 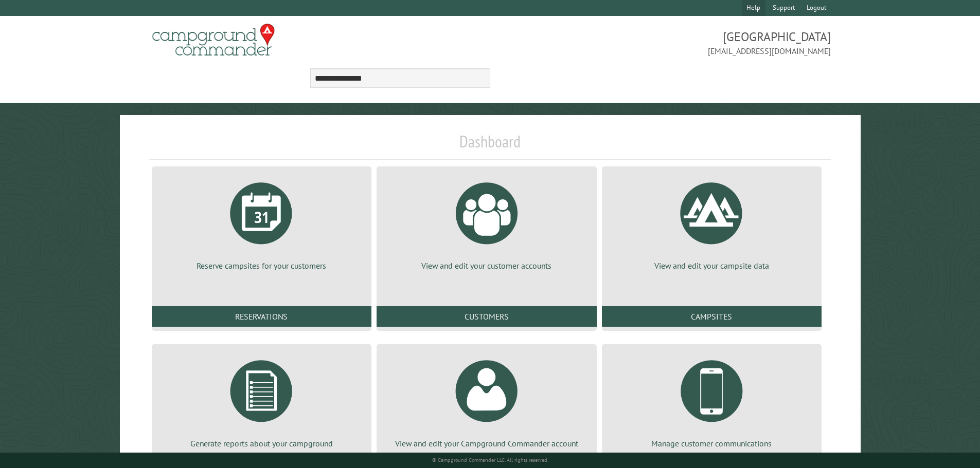 What do you see at coordinates (712, 317) in the screenshot?
I see `a: Campsites` at bounding box center [712, 317].